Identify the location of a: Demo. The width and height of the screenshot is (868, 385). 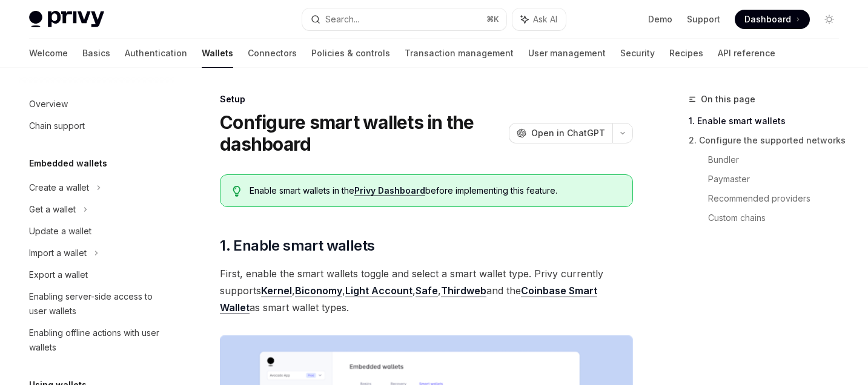
(660, 19).